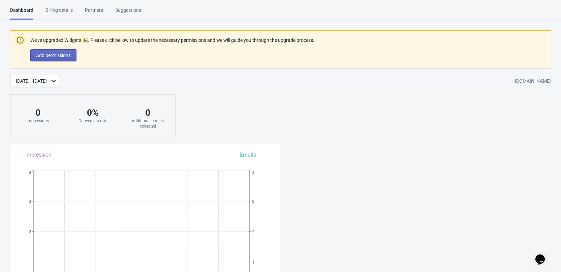  I want to click on div: Impressions, so click(38, 121).